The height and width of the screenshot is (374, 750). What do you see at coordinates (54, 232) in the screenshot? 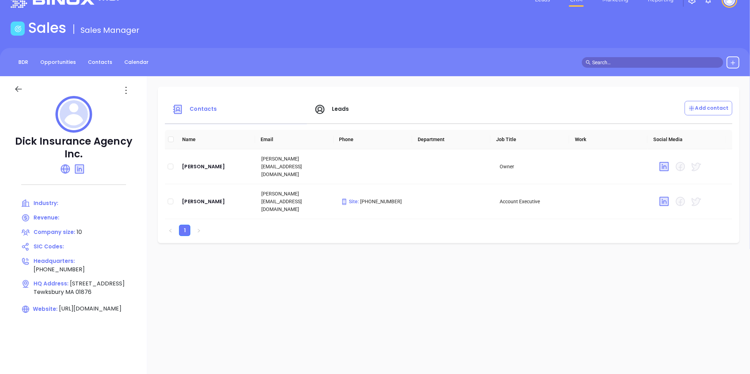
I see `span: Company size:` at bounding box center [54, 232].